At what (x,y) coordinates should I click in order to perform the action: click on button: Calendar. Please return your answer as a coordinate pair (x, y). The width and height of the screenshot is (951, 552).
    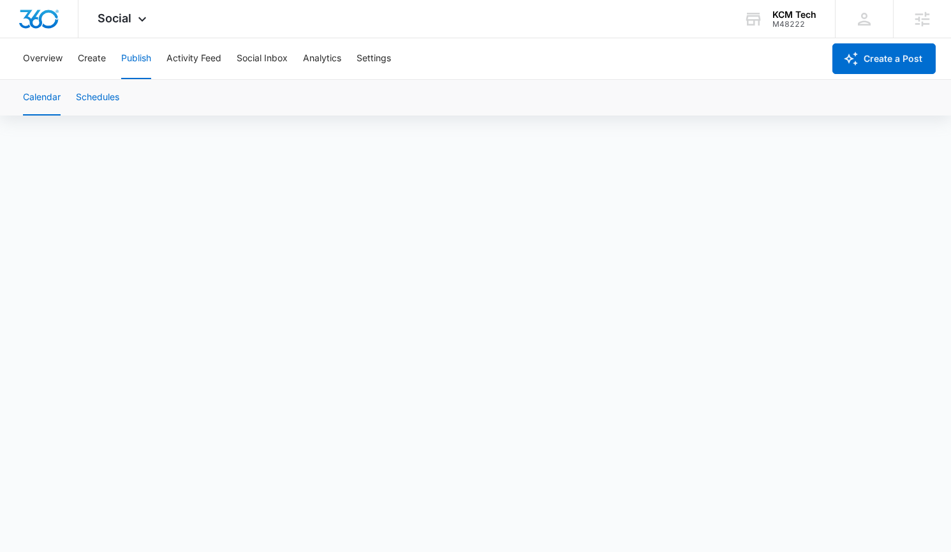
    Looking at the image, I should click on (41, 98).